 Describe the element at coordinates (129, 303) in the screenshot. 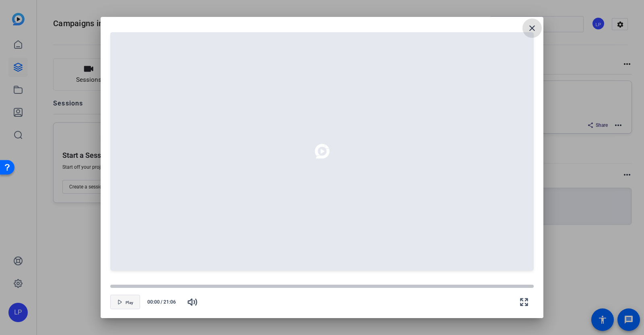

I see `span: Play` at that location.